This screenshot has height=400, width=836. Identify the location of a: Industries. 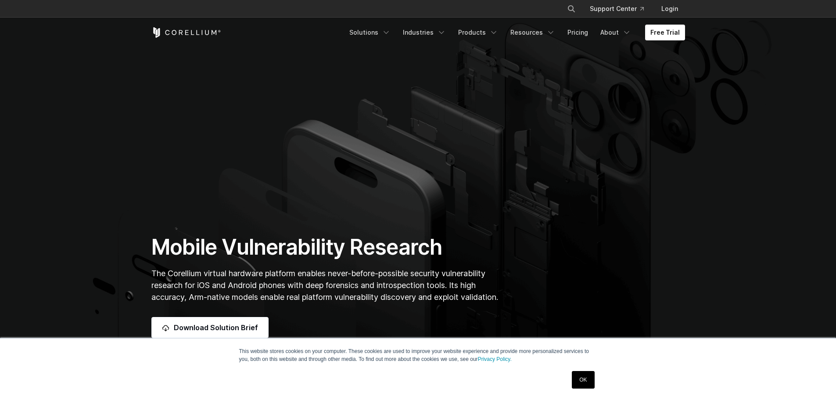
(424, 32).